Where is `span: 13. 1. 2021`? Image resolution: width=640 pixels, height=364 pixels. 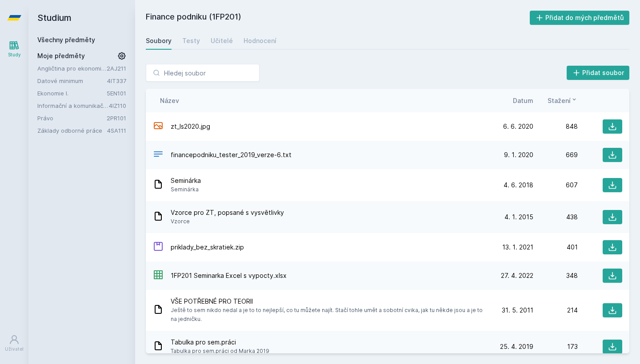
span: 13. 1. 2021 is located at coordinates (518, 247).